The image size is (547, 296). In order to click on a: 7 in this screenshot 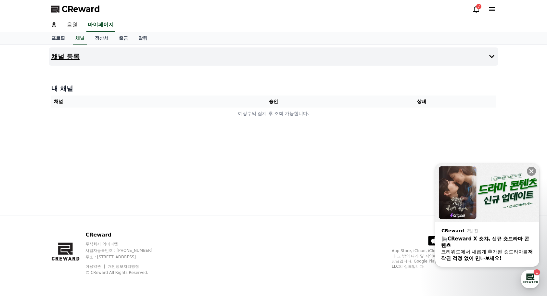, I will do `click(476, 9)`.